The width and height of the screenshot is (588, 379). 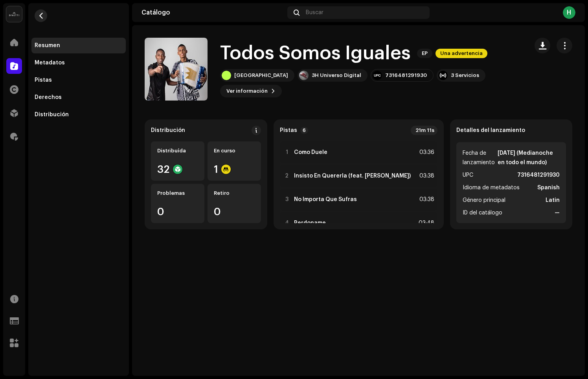 What do you see at coordinates (426, 223) in the screenshot?
I see `div: 03:48` at bounding box center [426, 223].